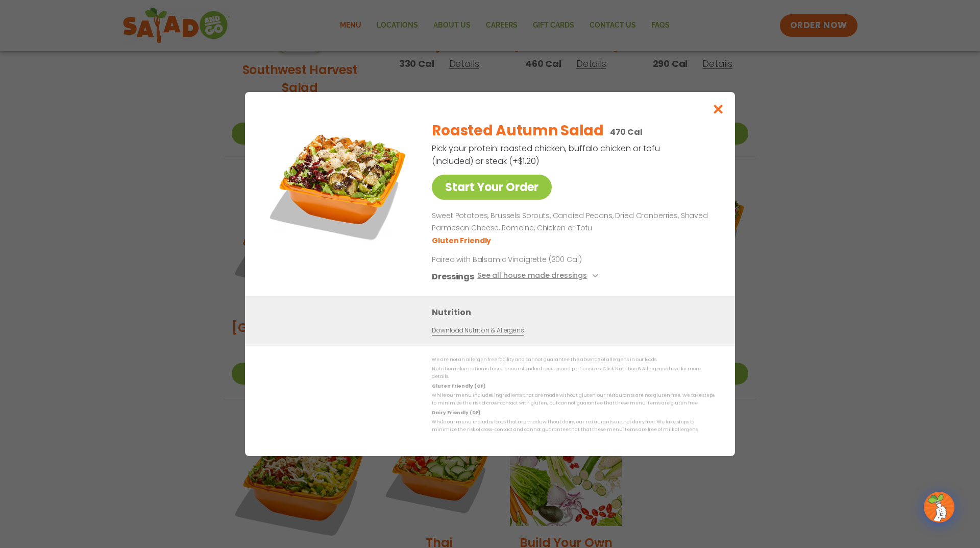  Describe the element at coordinates (626, 132) in the screenshot. I see `p: 470 Cal` at that location.